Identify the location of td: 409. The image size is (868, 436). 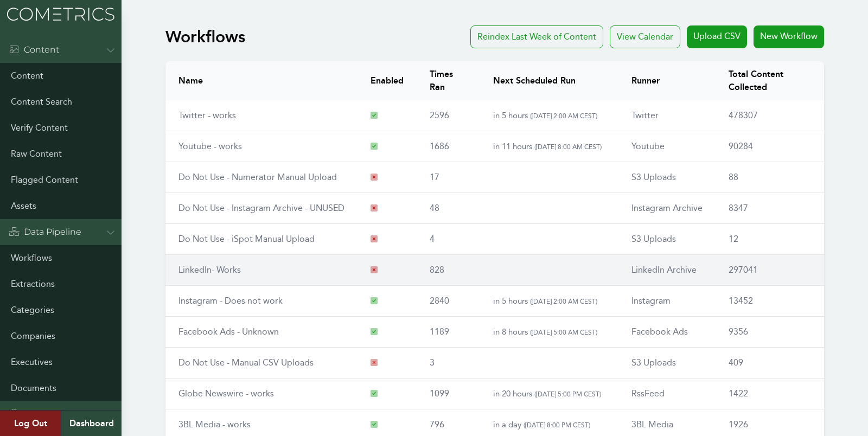
(770, 363).